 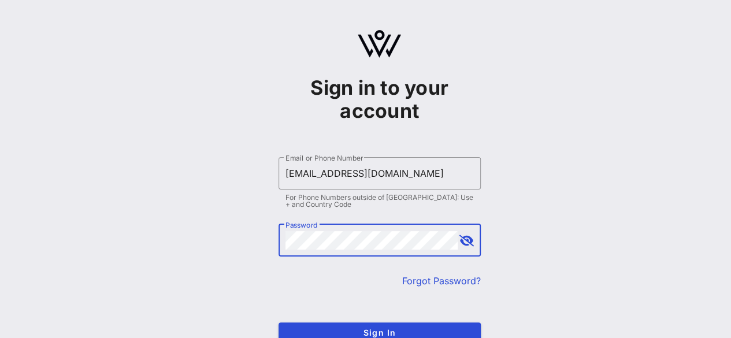 I want to click on span: Sign In, so click(x=379, y=332).